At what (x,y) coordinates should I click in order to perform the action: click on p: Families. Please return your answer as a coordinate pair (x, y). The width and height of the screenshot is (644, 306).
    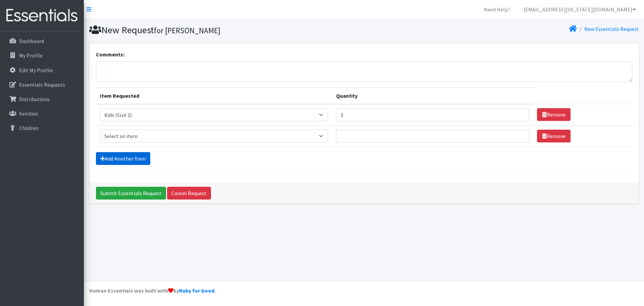
    Looking at the image, I should click on (28, 113).